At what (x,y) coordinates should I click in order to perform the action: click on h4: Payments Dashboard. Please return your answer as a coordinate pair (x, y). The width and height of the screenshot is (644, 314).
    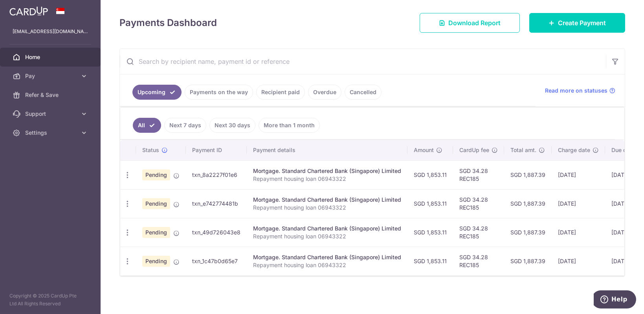
    Looking at the image, I should click on (168, 23).